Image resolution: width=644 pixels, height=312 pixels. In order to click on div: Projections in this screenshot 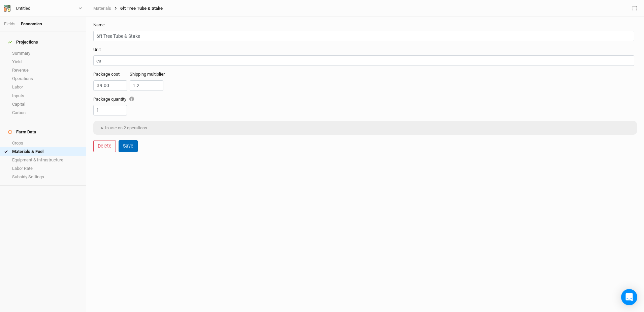, I will do `click(23, 42)`.